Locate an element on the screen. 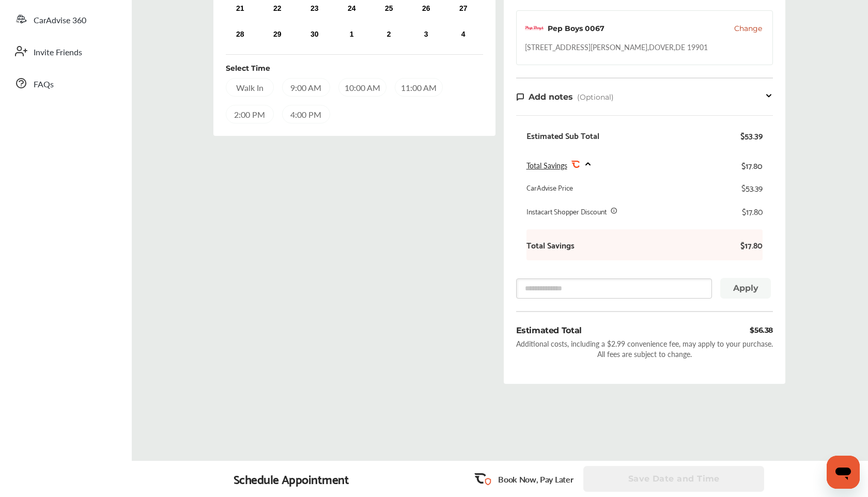 The width and height of the screenshot is (868, 497). div: Choose Thursday, October 2nd, 2025 is located at coordinates (389, 35).